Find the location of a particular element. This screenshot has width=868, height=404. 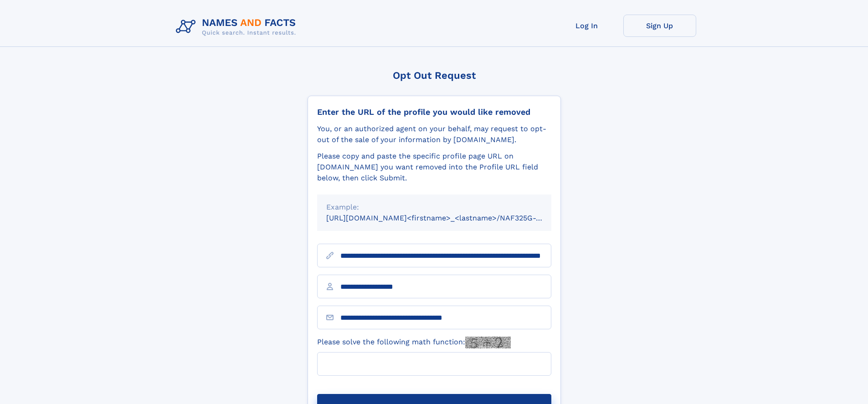

div: Enter the URL of the profile you would like removed is located at coordinates (434, 112).